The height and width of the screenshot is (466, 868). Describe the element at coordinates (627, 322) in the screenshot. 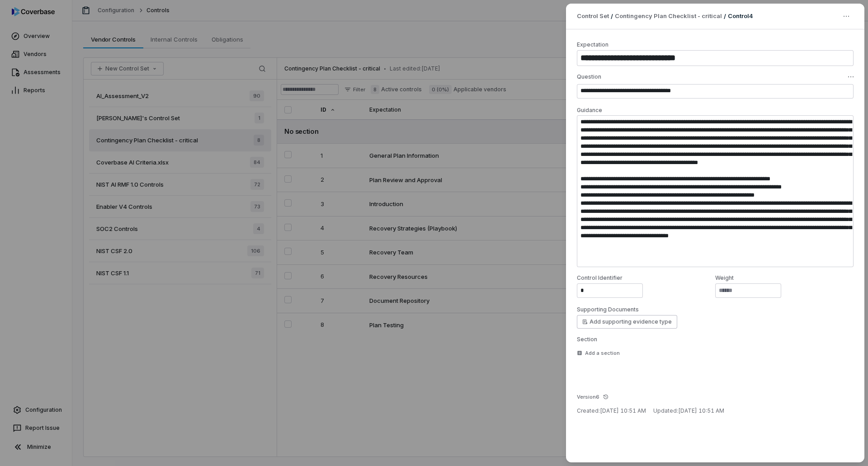

I see `button: Add supporting evidence type` at that location.